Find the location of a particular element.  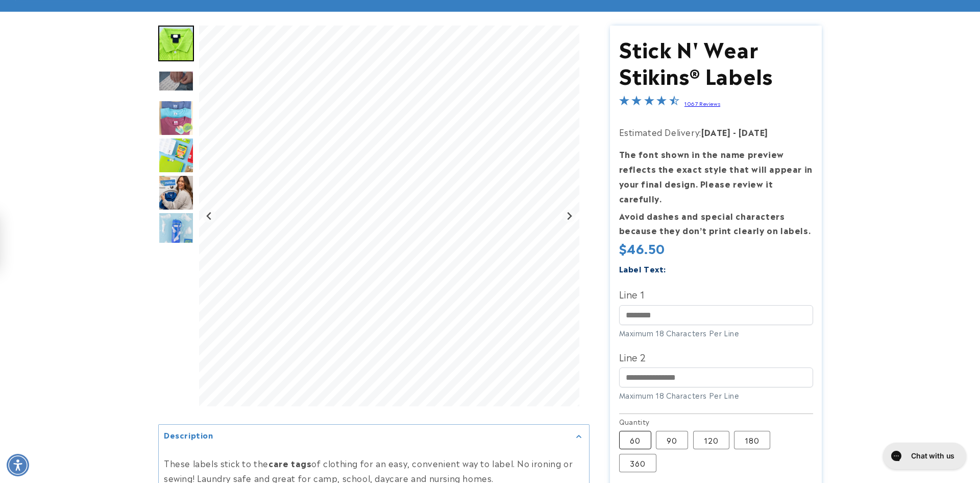

label: 360 is located at coordinates (637, 463).